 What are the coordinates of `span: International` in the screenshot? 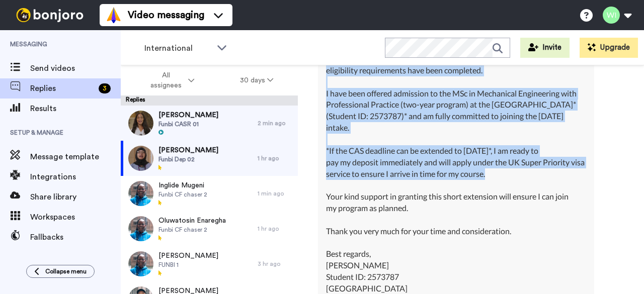 It's located at (178, 48).